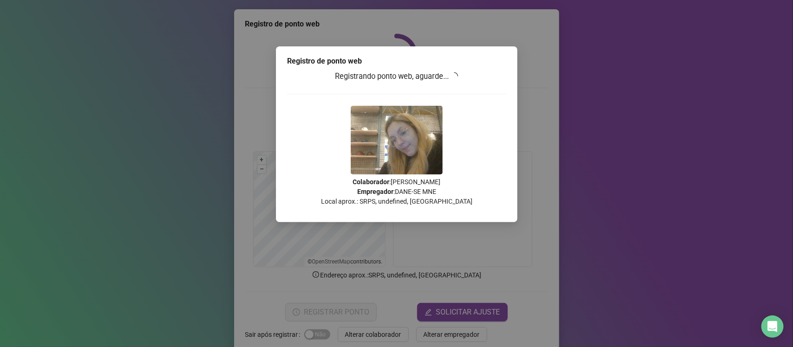 The height and width of the screenshot is (347, 793). I want to click on span: loading, so click(454, 76).